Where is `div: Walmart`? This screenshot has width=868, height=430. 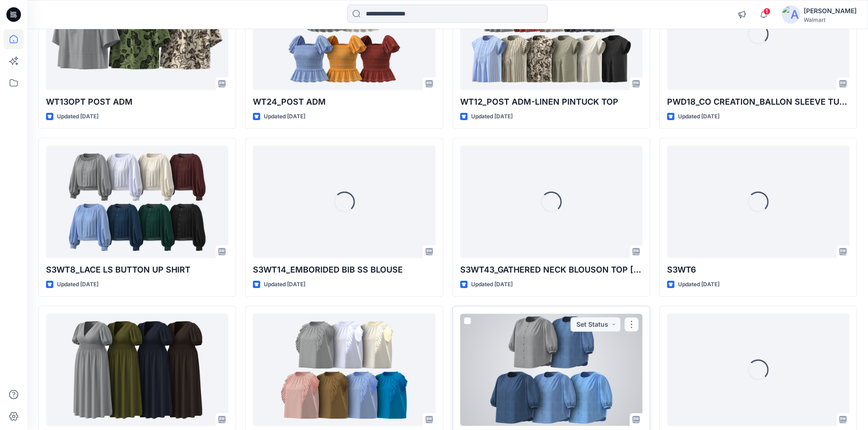
div: Walmart is located at coordinates (830, 20).